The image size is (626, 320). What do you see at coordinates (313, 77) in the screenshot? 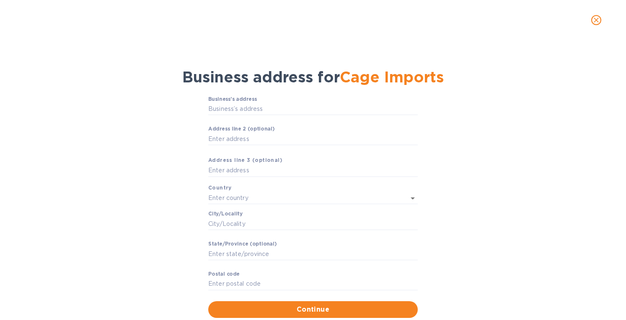
I see `span: Business address for` at bounding box center [313, 77].